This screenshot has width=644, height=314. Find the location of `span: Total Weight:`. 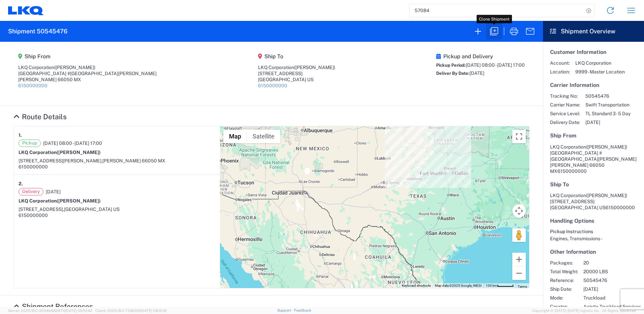

span: Total Weight: is located at coordinates (564, 271).